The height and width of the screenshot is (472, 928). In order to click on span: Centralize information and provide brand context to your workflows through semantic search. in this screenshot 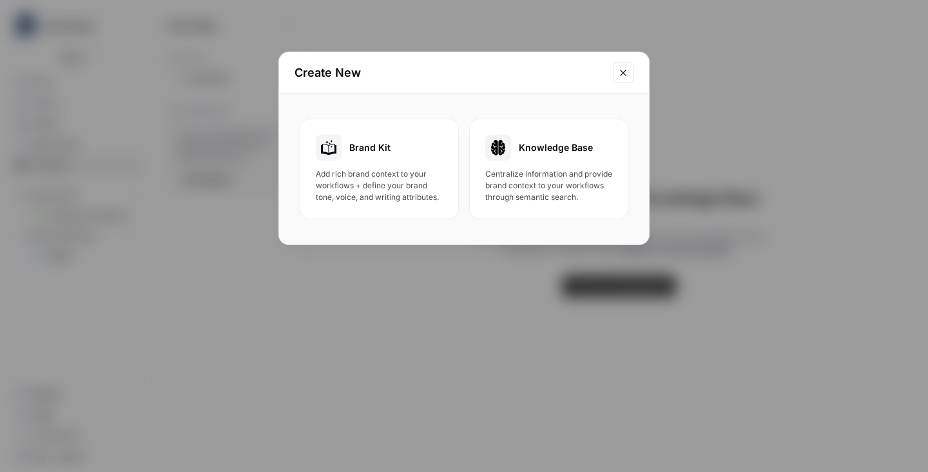, I will do `click(548, 186)`.